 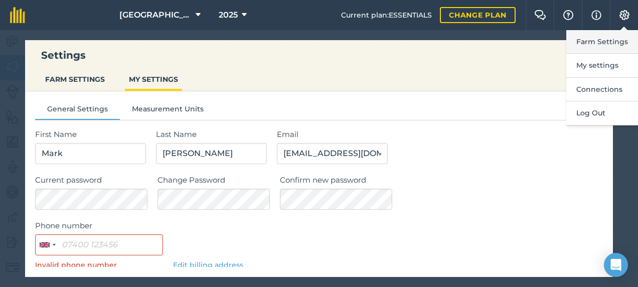 I want to click on button: Measurement Units, so click(x=167, y=111).